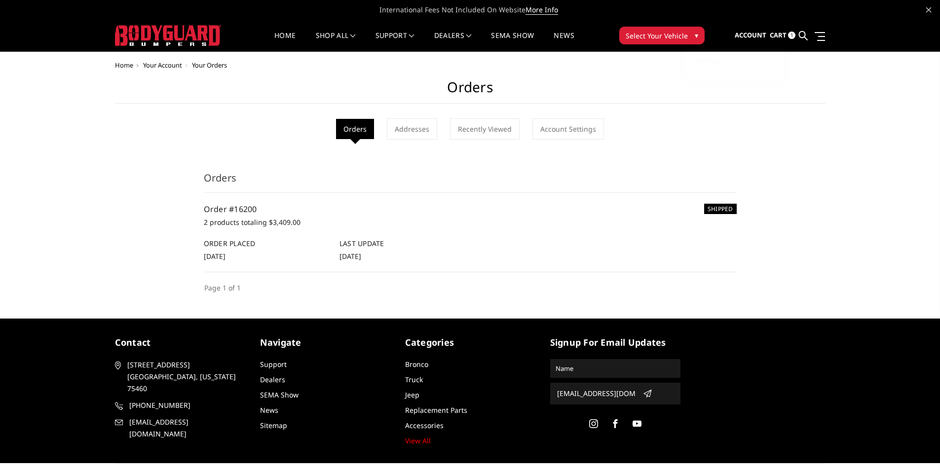 The height and width of the screenshot is (470, 940). Describe the element at coordinates (470, 223) in the screenshot. I see `p: 2 products totaling $3,409.00` at that location.